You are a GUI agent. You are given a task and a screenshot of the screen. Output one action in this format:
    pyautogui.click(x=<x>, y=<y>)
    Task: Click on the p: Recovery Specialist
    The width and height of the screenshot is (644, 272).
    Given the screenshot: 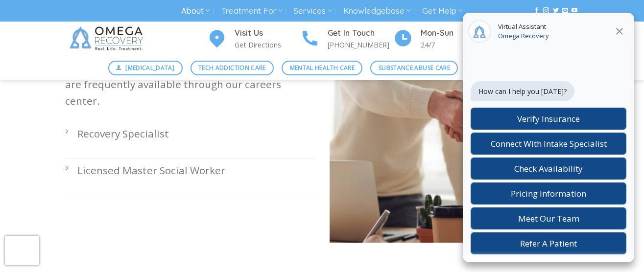 What is the action you would take?
    pyautogui.click(x=196, y=133)
    